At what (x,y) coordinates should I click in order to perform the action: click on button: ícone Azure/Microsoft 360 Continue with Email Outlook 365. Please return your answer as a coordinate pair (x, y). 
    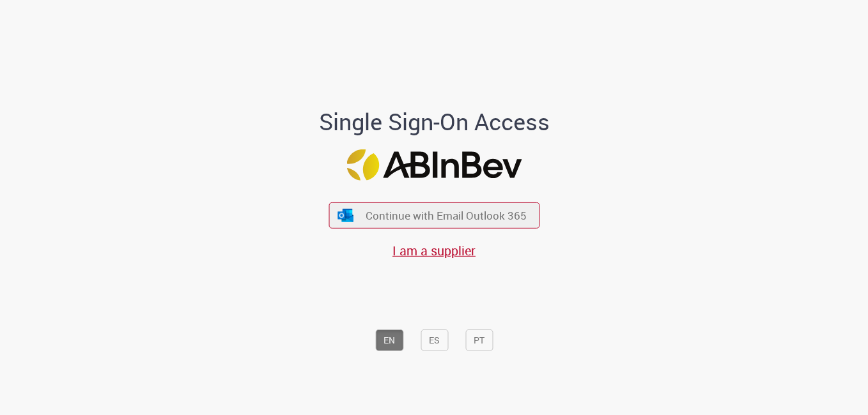
    Looking at the image, I should click on (434, 215).